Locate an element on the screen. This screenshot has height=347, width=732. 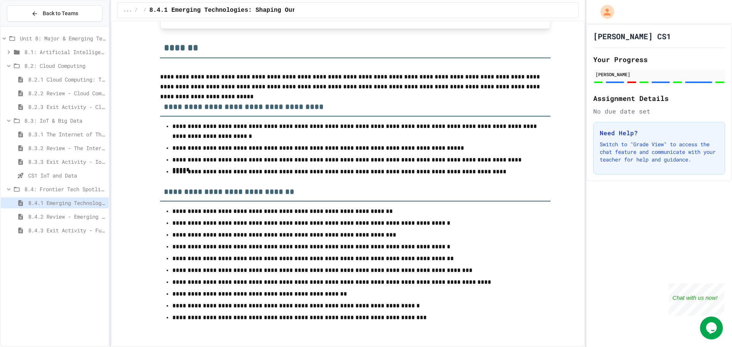
span: 8.2.1 Cloud Computing: Transforming the Digital World is located at coordinates (67, 79).